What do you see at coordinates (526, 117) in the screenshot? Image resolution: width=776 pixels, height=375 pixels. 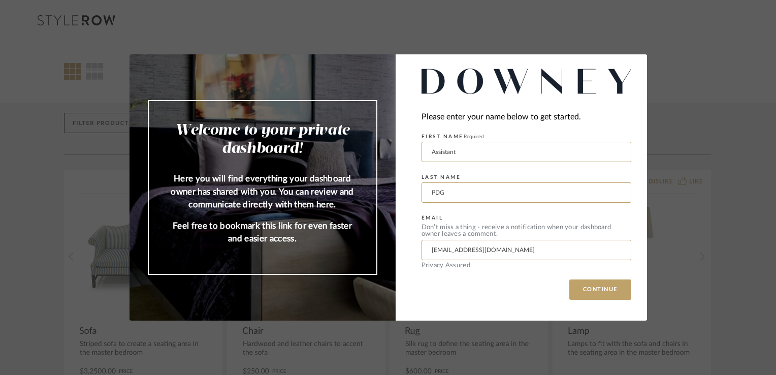 I see `div: Please enter your name below to get started.` at bounding box center [526, 117].